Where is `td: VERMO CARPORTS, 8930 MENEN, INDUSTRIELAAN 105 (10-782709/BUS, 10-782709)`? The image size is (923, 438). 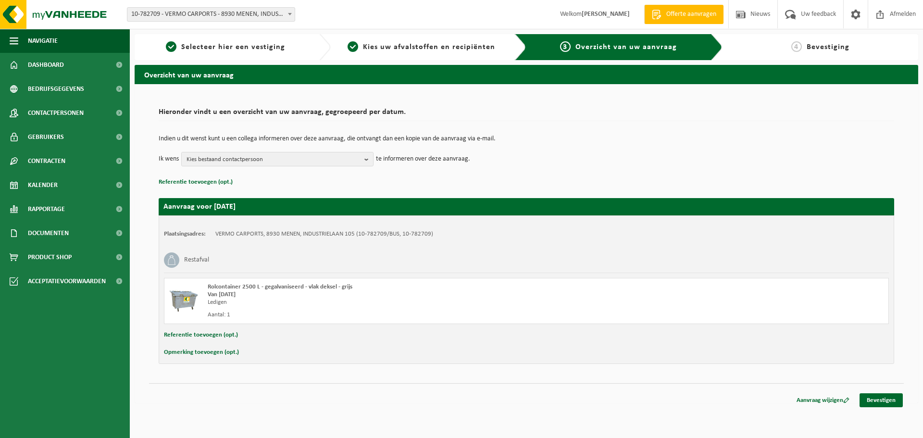
td: VERMO CARPORTS, 8930 MENEN, INDUSTRIELAAN 105 (10-782709/BUS, 10-782709) is located at coordinates (324, 234).